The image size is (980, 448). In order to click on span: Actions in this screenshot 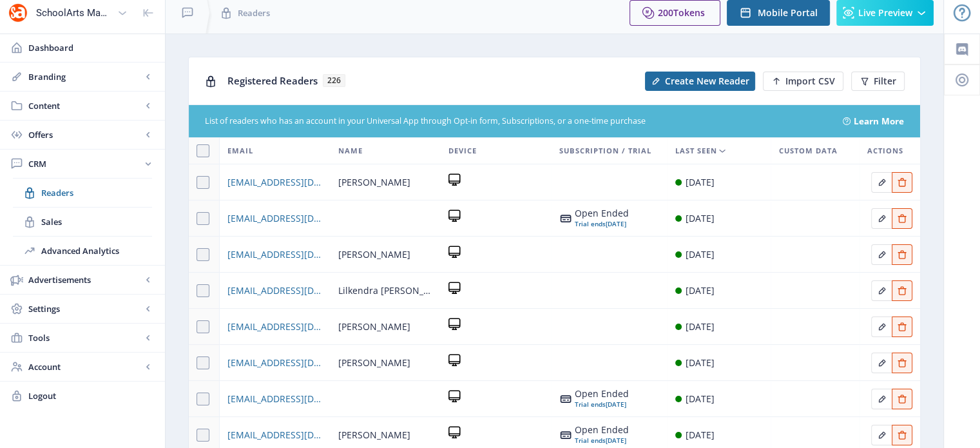, I will do `click(885, 150)`.